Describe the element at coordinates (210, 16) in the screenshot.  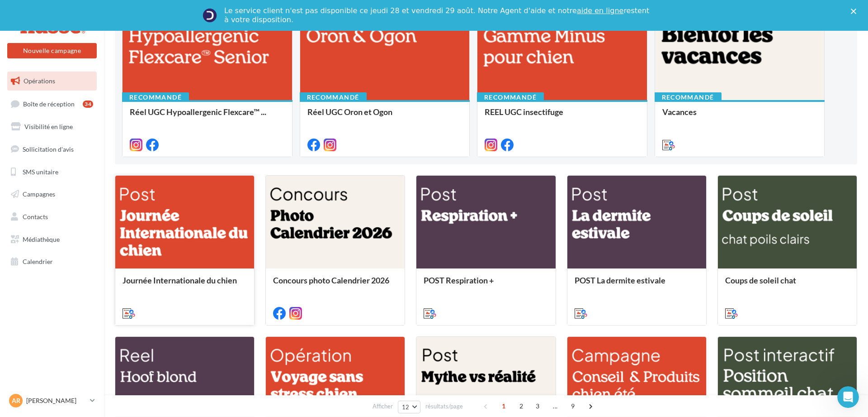
I see `img: Profile image for Service-Client` at that location.